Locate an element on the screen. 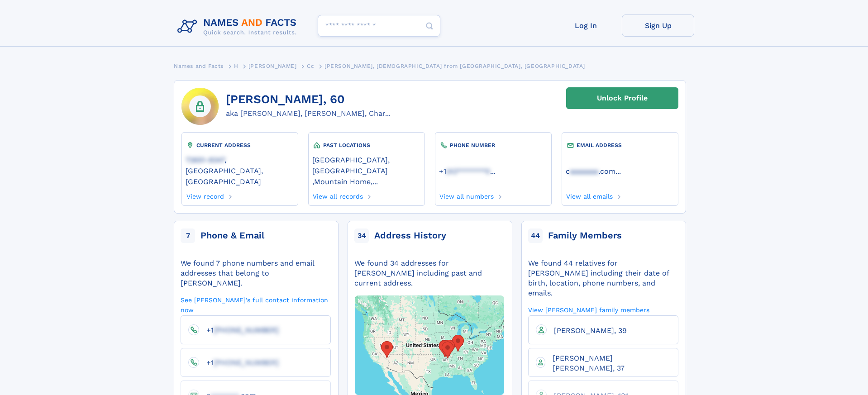  div: PAST LOCATIONS is located at coordinates (367, 145).